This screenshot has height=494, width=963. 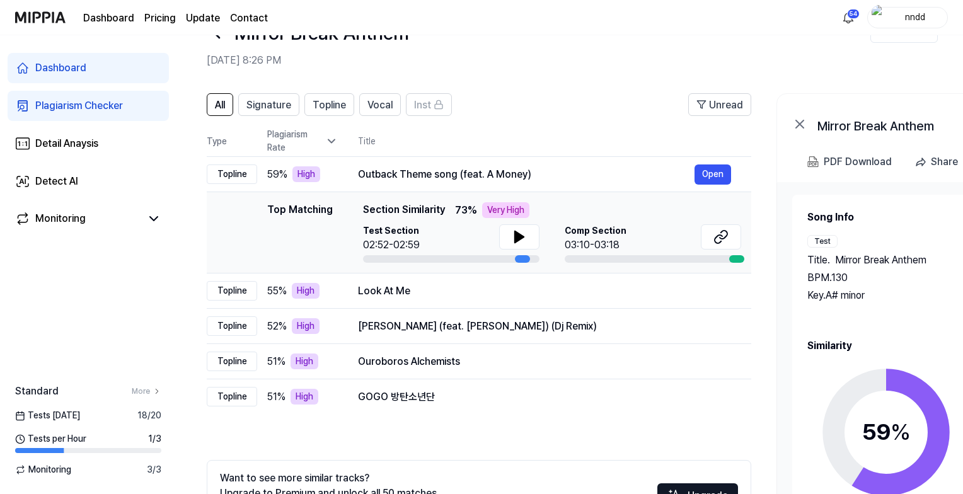 I want to click on a: Detail Anaysis, so click(x=88, y=144).